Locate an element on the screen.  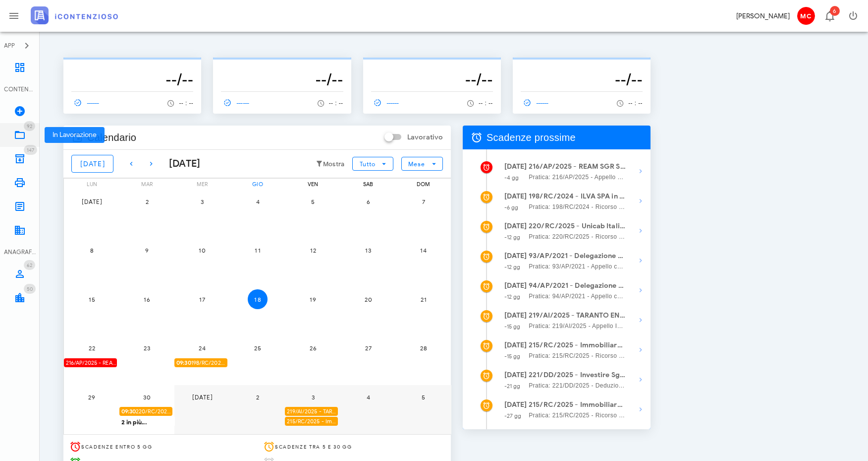
div: mer is located at coordinates (202, 184).